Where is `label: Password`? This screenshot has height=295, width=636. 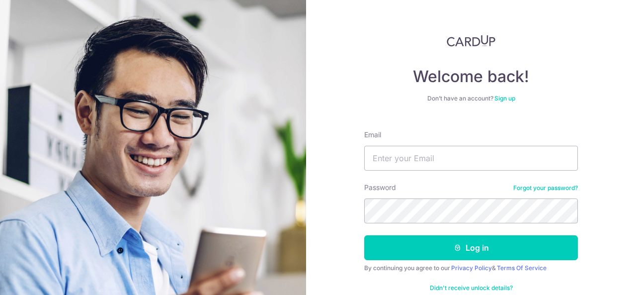 label: Password is located at coordinates (380, 187).